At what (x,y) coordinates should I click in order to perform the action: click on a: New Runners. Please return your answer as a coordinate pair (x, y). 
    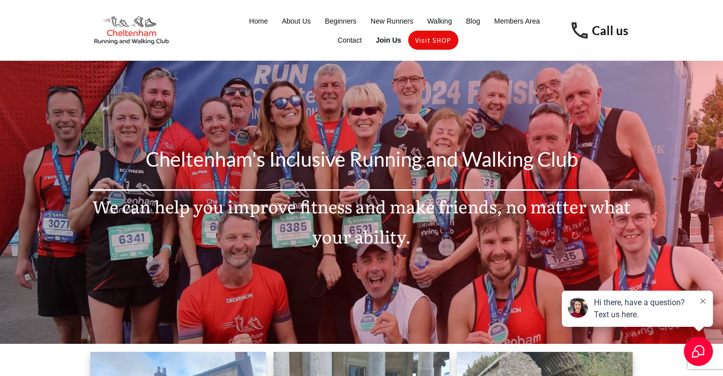
    Looking at the image, I should click on (392, 21).